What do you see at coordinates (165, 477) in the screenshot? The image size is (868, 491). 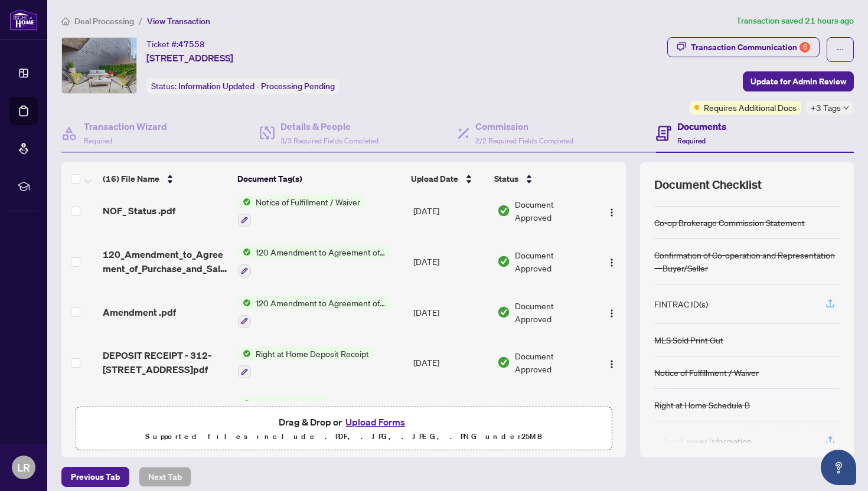 I see `button: Next Tab` at bounding box center [165, 477].